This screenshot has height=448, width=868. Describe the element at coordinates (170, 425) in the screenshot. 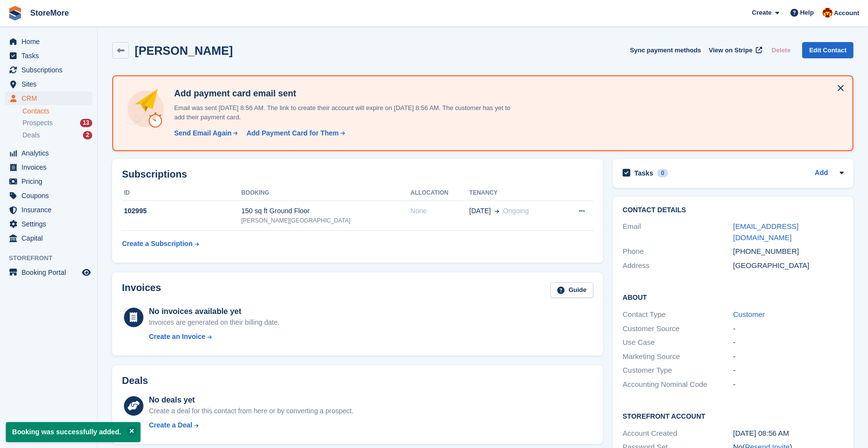

I see `div: Create a Deal` at that location.